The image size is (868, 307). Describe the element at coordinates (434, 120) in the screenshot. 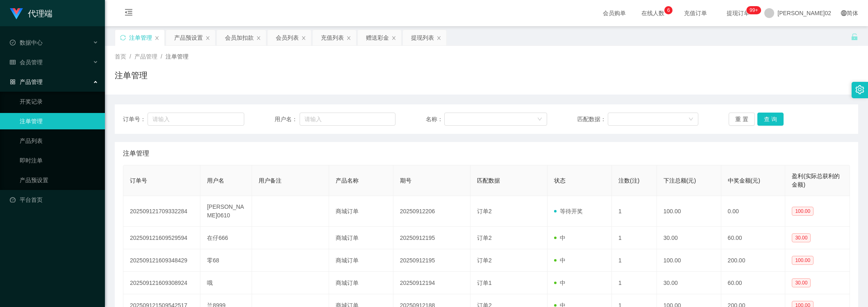

I see `span: 名称：` at that location.